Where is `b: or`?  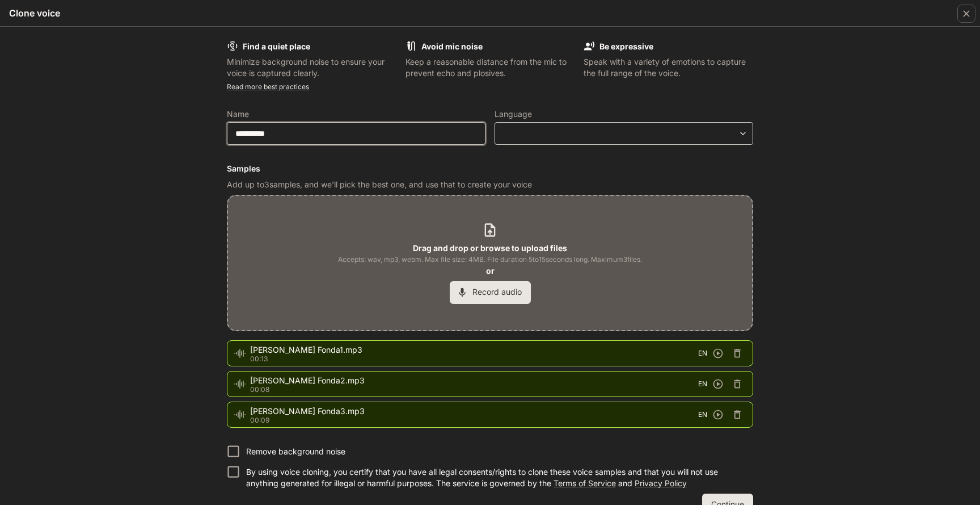 b: or is located at coordinates (490, 270).